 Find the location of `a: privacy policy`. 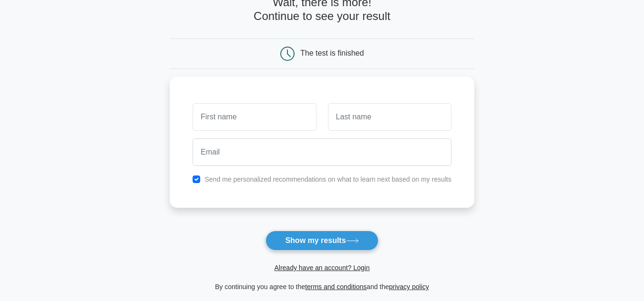

a: privacy policy is located at coordinates (409, 287).